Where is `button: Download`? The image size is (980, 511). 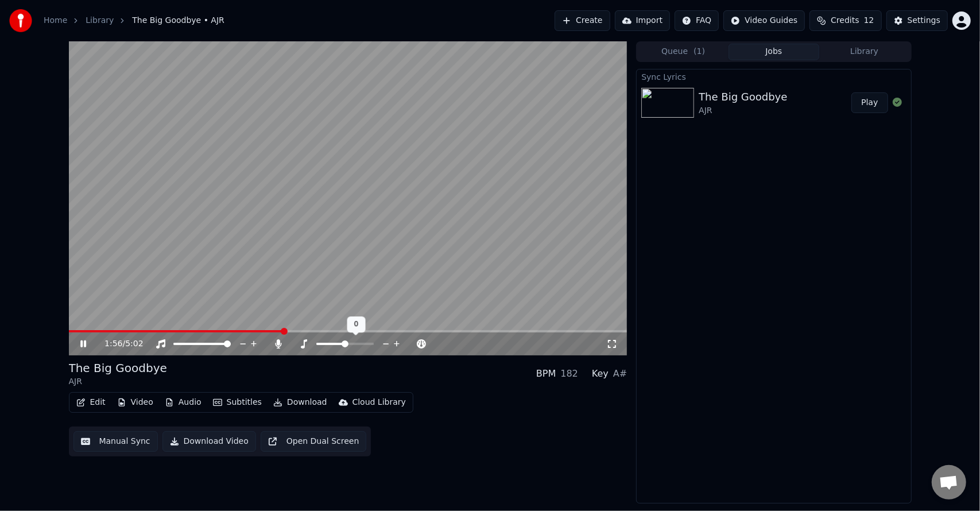
button: Download is located at coordinates (300, 402).